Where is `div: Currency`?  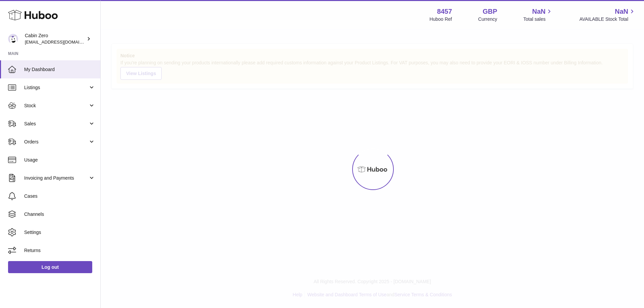 div: Currency is located at coordinates (488, 19).